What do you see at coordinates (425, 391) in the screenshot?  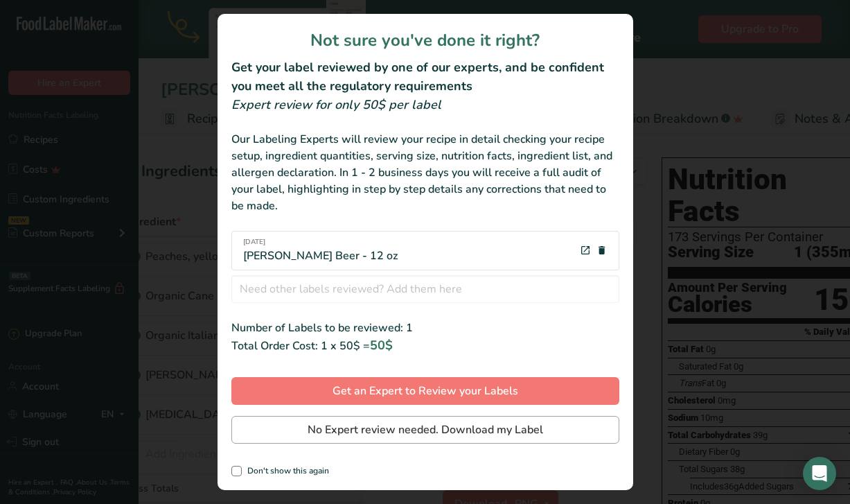 I see `span: Get an Expert to Review your Labels` at bounding box center [425, 391].